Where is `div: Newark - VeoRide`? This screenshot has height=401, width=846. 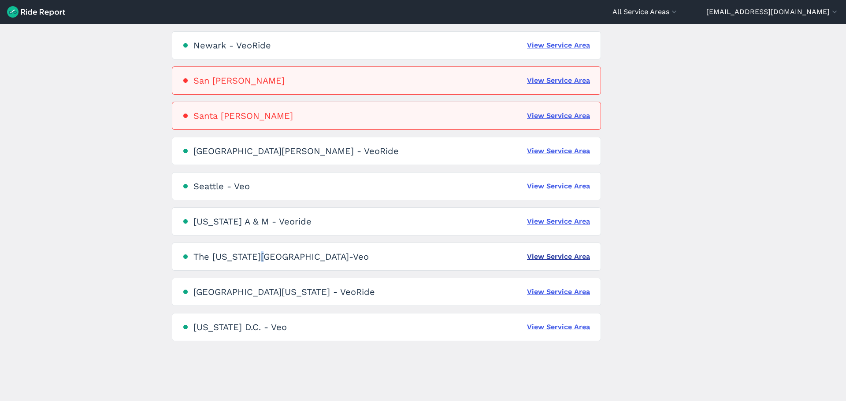
div: Newark - VeoRide is located at coordinates (232, 45).